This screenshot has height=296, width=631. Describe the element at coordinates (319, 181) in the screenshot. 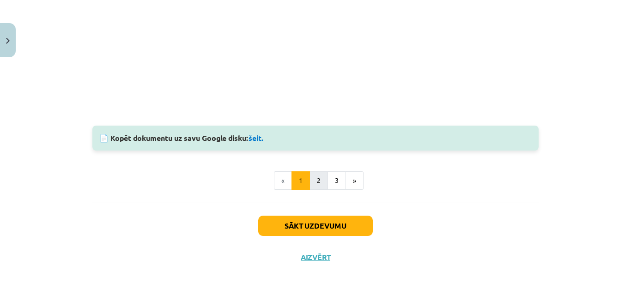

I see `button: 2` at that location.